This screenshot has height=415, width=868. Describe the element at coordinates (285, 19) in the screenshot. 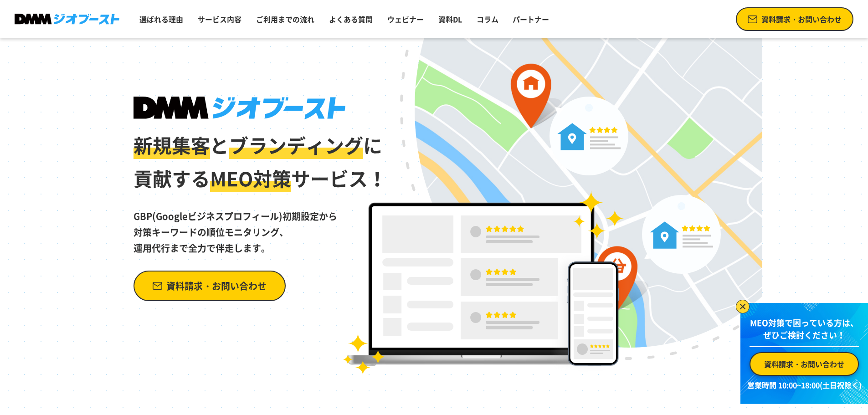

I see `a: ご利用までの流れ` at that location.